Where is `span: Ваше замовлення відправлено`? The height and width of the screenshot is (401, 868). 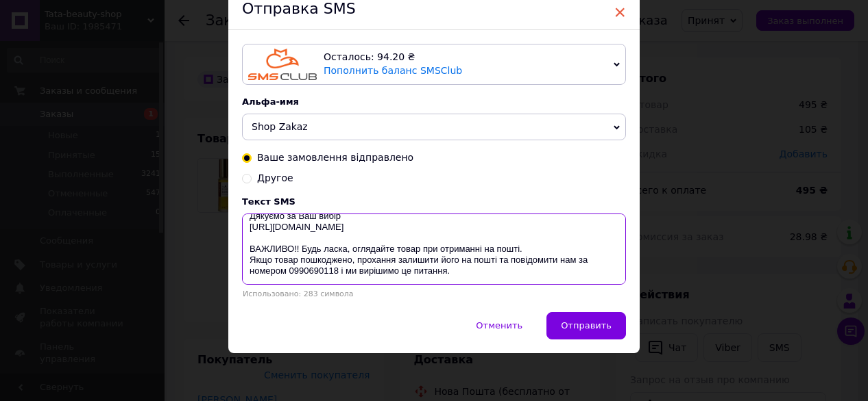
span: Ваше замовлення відправлено is located at coordinates (335, 158).